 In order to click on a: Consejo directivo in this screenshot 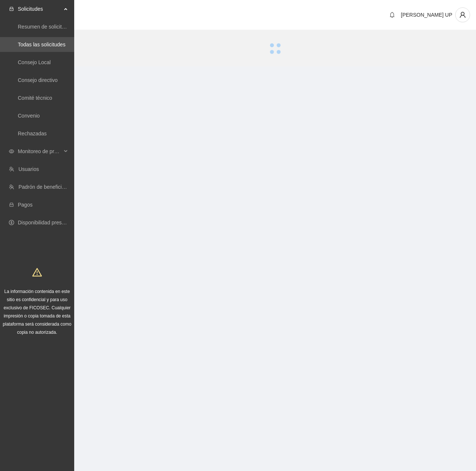, I will do `click(37, 80)`.